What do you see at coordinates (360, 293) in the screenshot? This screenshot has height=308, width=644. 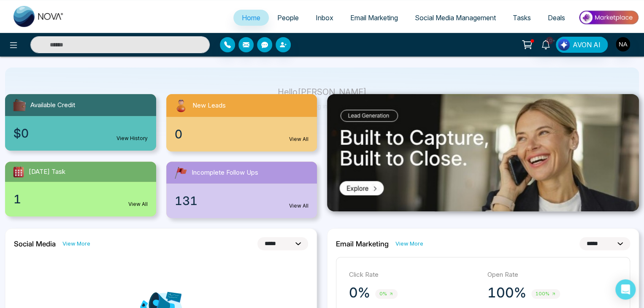 I see `p: 0%` at bounding box center [360, 293].